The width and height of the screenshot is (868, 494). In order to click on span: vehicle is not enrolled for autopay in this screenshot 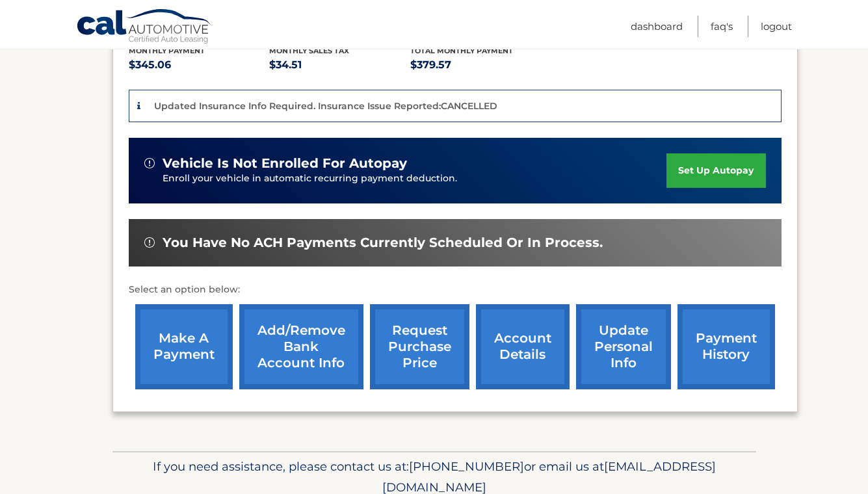, I will do `click(285, 163)`.